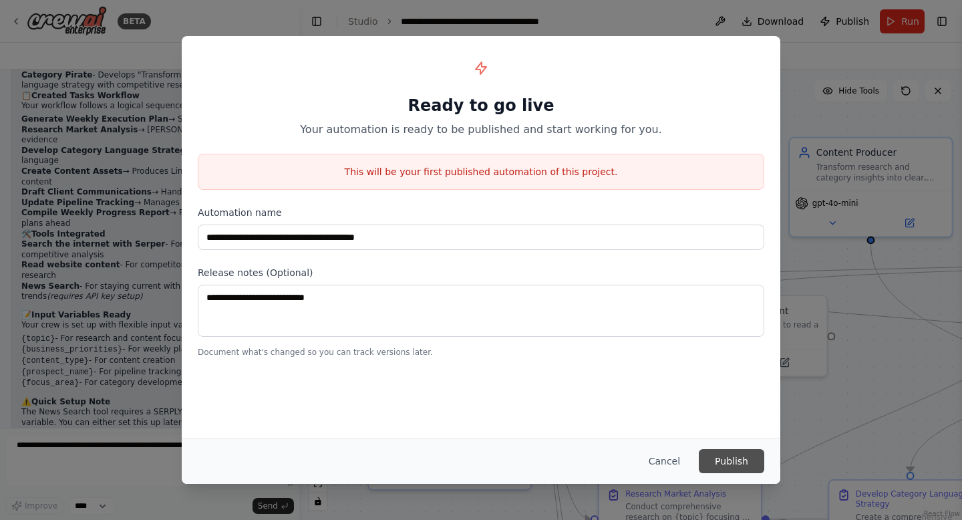 The height and width of the screenshot is (520, 962). I want to click on button: Publish, so click(732, 461).